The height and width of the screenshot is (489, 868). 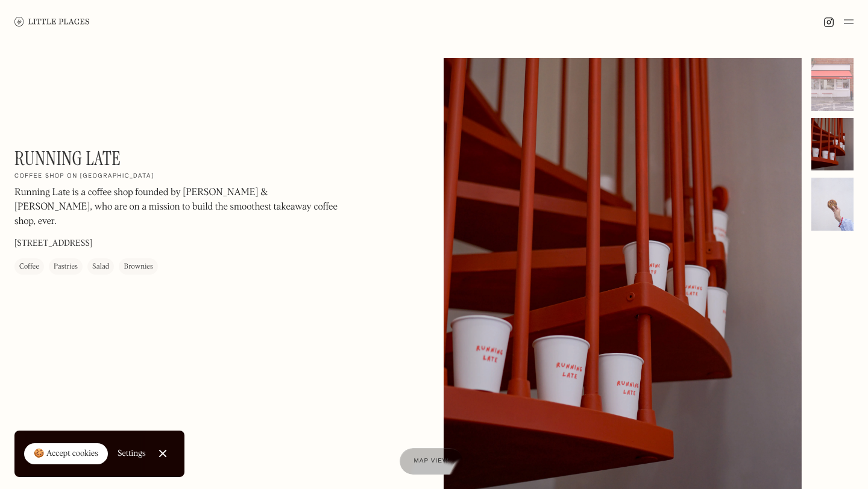 I want to click on a: Map view, so click(x=432, y=461).